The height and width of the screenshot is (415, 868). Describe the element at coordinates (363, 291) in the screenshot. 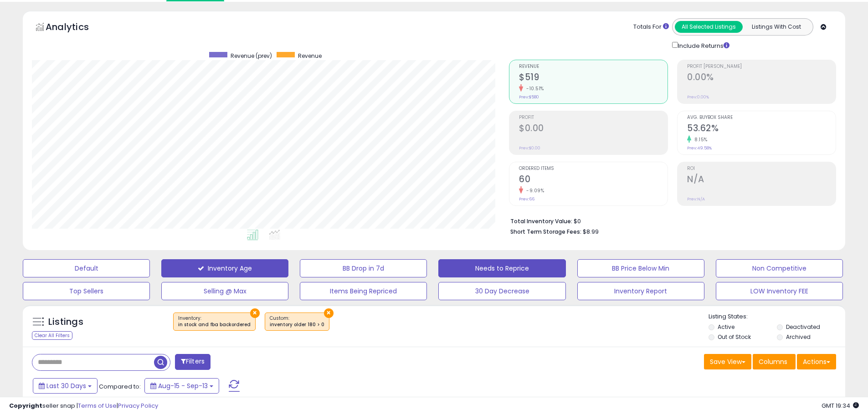

I see `button: Items Being Repriced` at that location.